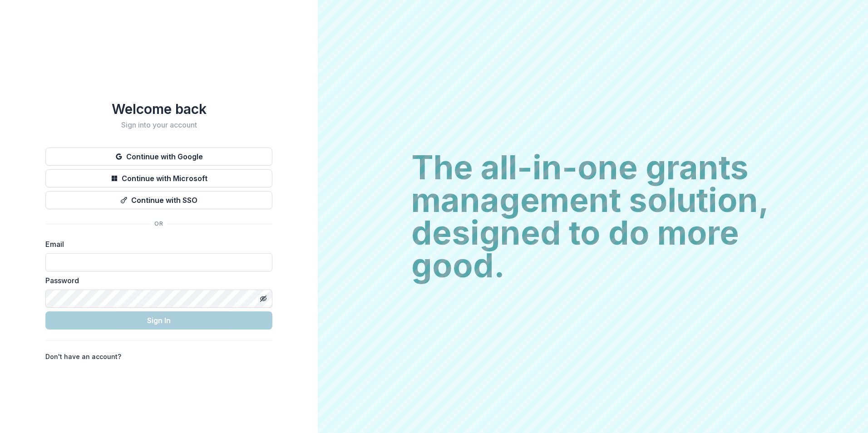 Image resolution: width=868 pixels, height=433 pixels. I want to click on label: Password, so click(156, 281).